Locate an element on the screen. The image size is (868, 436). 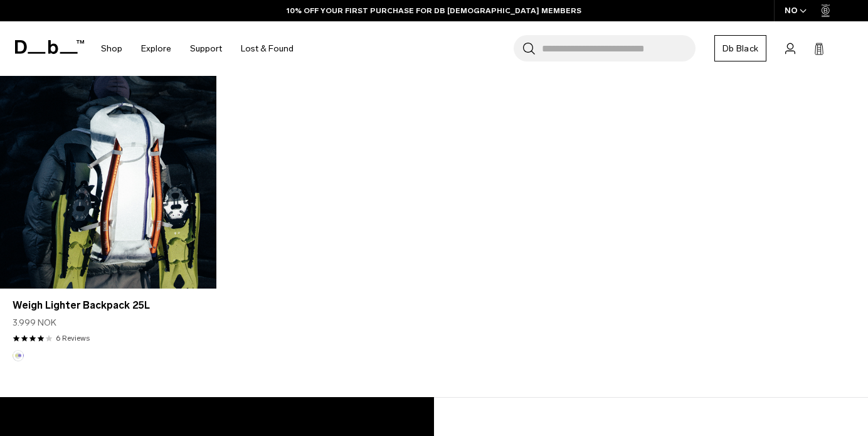
nav: Main Navigation is located at coordinates (197, 48).